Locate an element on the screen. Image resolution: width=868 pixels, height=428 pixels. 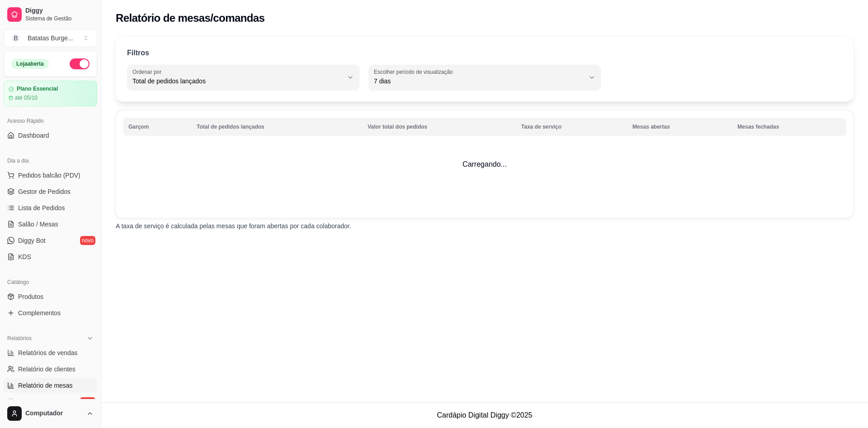
a: Dashboard is located at coordinates (50, 135).